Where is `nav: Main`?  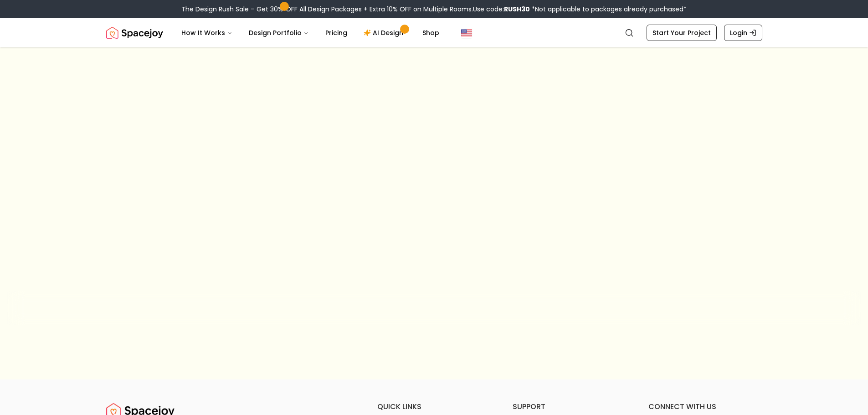
nav: Main is located at coordinates (310, 33).